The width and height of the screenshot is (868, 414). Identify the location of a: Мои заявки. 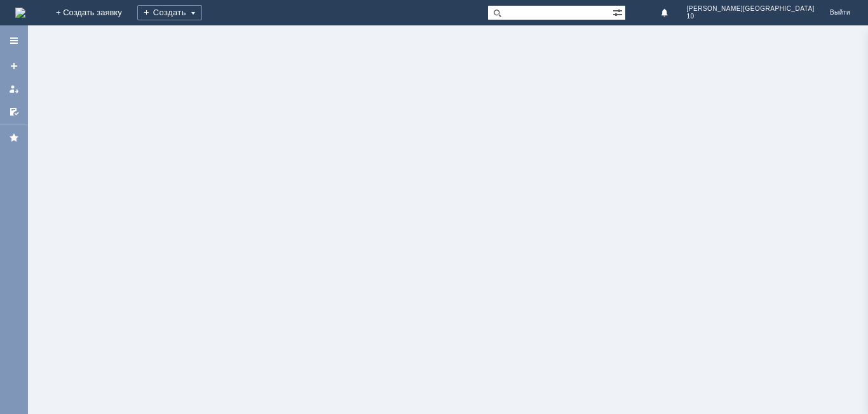
(14, 89).